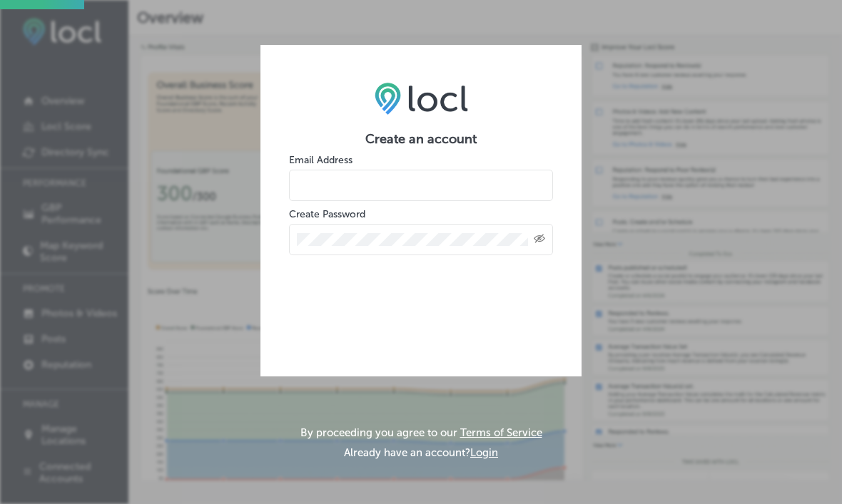 The width and height of the screenshot is (842, 504). I want to click on label: Email Address, so click(321, 159).